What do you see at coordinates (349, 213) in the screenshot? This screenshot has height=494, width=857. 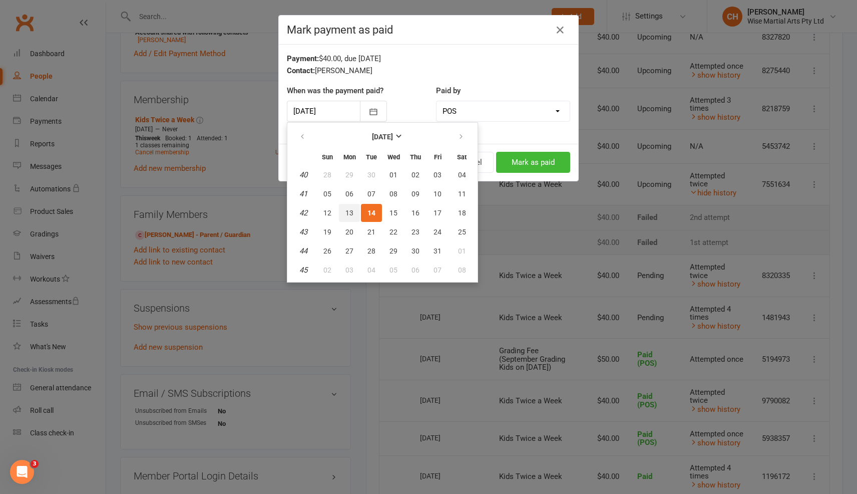 I see `button: 13` at bounding box center [349, 213].